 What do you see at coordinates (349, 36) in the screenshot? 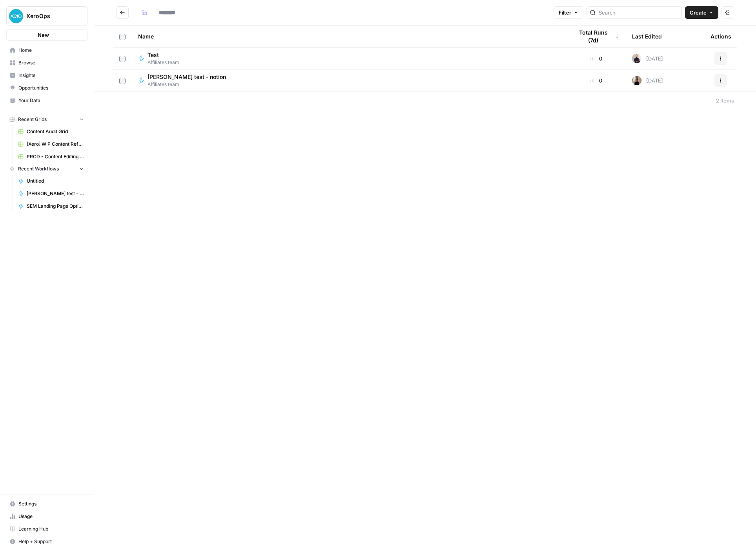
I see `div: Name` at bounding box center [349, 36].